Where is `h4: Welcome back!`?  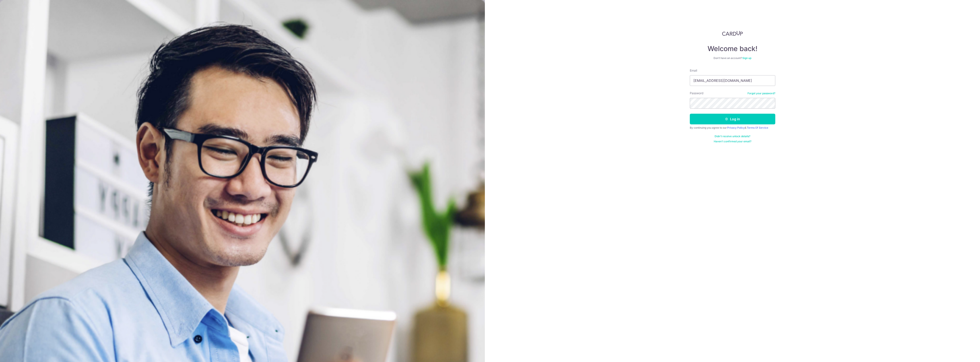 h4: Welcome back! is located at coordinates (732, 49).